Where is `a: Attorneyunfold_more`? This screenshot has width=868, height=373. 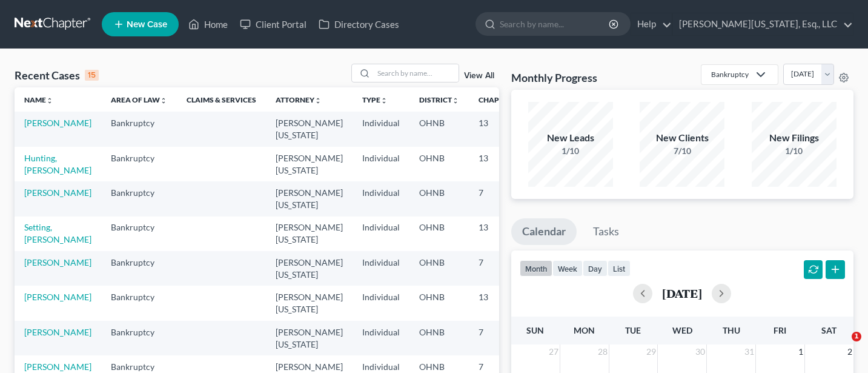 a: Attorneyunfold_more is located at coordinates (298, 99).